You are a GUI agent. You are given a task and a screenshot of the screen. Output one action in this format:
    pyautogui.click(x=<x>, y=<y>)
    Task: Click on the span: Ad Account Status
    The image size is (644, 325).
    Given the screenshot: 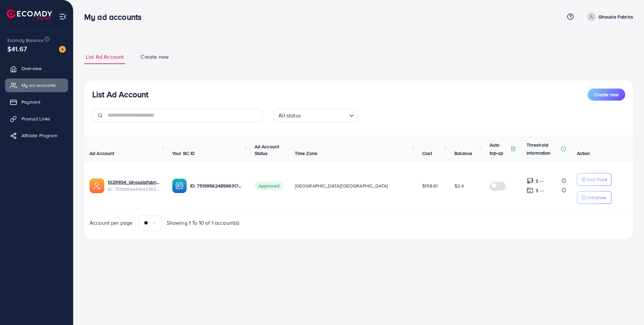 What is the action you would take?
    pyautogui.click(x=267, y=150)
    